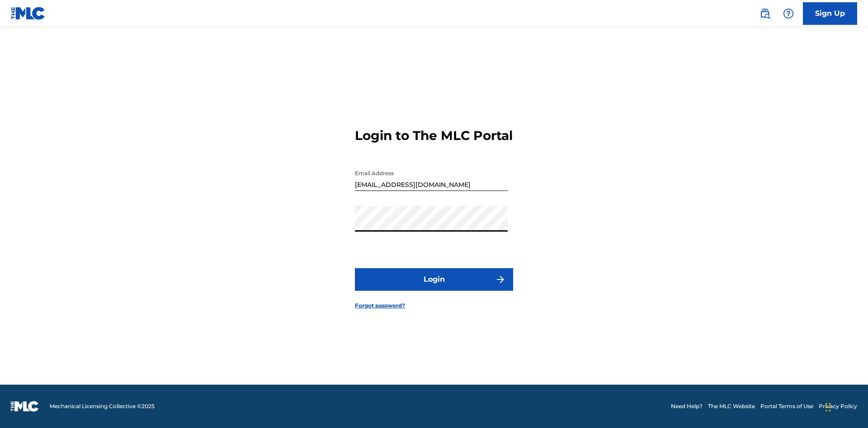  What do you see at coordinates (789, 14) in the screenshot?
I see `div: Help` at bounding box center [789, 14].